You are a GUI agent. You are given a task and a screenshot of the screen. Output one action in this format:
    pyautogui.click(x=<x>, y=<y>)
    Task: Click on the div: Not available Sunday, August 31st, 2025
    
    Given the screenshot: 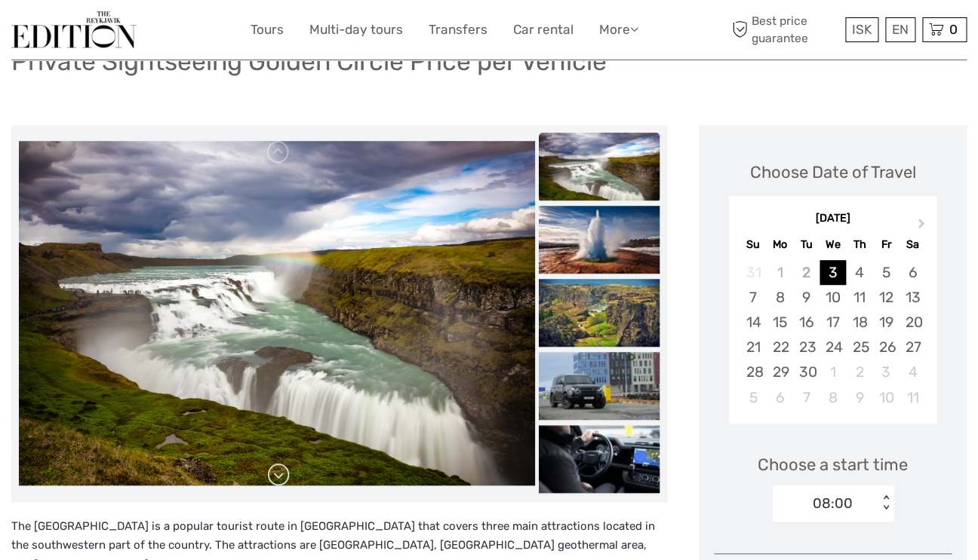 What is the action you would take?
    pyautogui.click(x=753, y=273)
    